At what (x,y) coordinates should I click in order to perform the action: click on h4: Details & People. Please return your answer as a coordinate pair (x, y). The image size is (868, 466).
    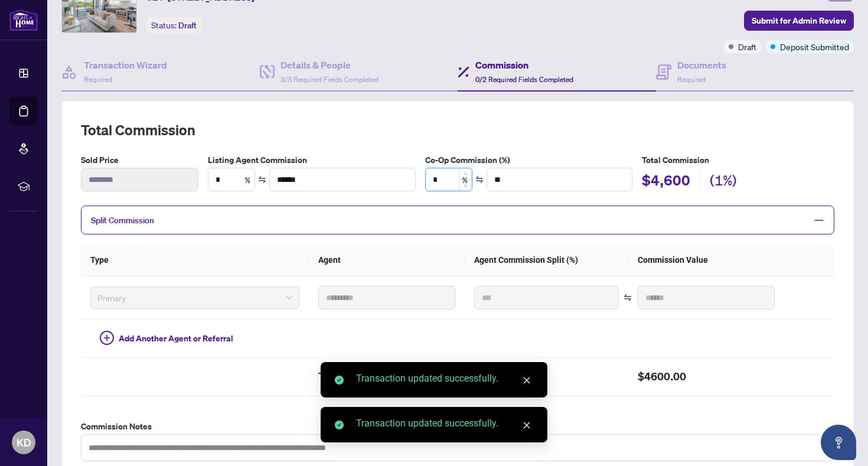
    Looking at the image, I should click on (330, 65).